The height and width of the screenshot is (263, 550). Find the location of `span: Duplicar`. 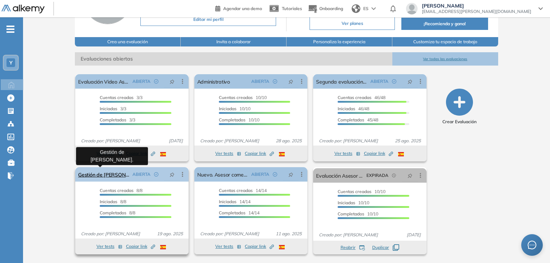

span: Duplicar is located at coordinates (381, 248).